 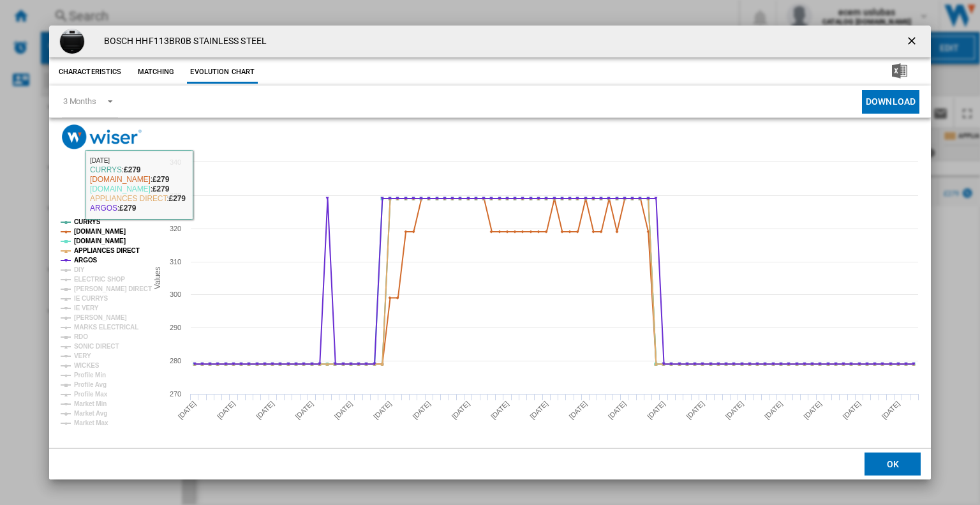 What do you see at coordinates (85, 260) in the screenshot?
I see `tspan: ARGOS` at bounding box center [85, 260].